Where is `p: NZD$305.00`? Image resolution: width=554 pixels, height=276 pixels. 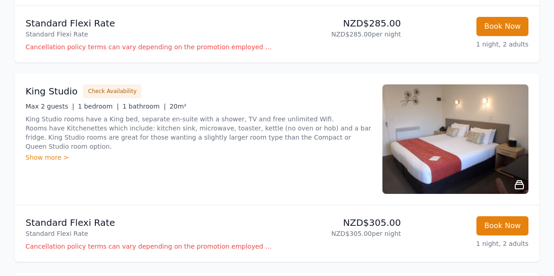 p: NZD$305.00 is located at coordinates (341, 223).